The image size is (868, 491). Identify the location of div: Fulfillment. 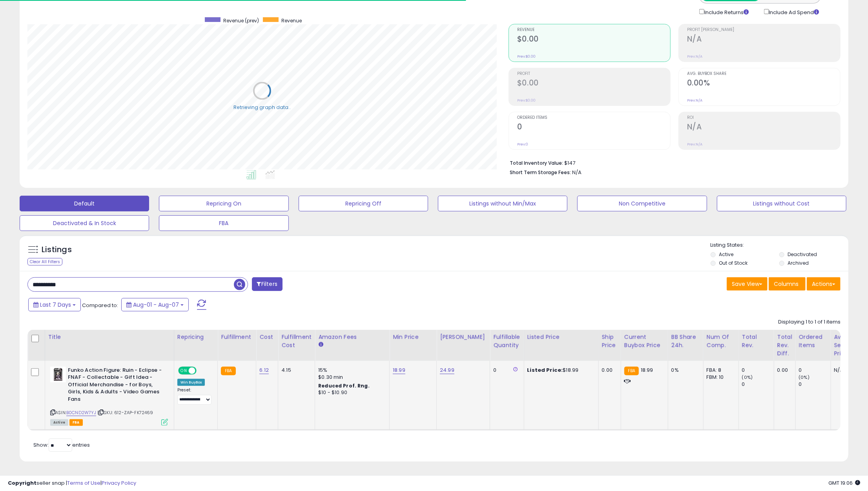
(236, 337).